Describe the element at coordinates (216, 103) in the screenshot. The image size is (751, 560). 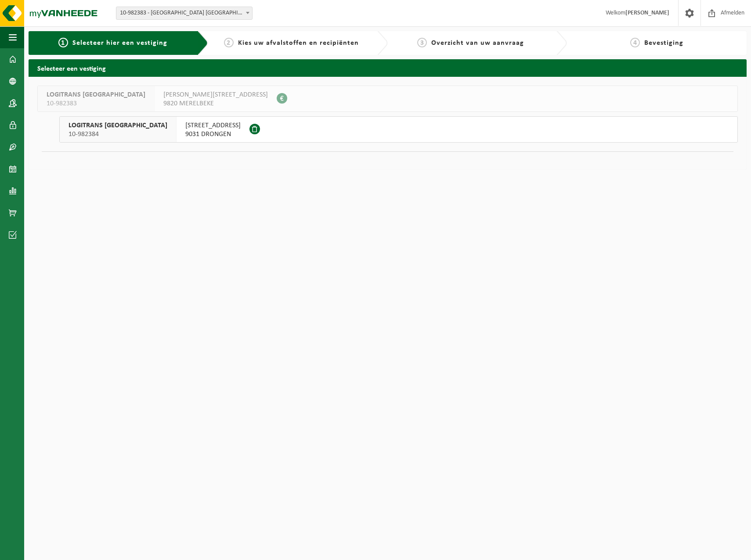
I see `span: 9820 MERELBEKE` at that location.